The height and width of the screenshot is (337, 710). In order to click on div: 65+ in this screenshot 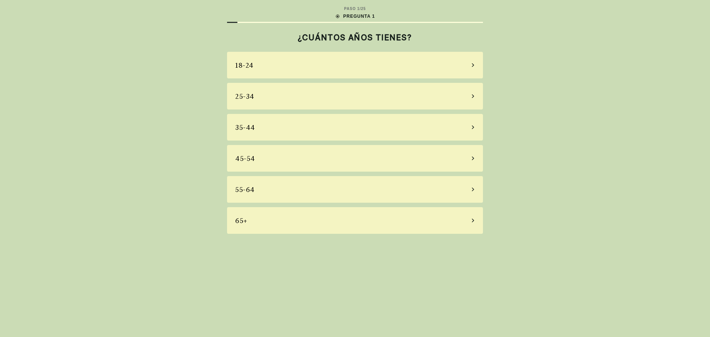, I will do `click(241, 220)`.